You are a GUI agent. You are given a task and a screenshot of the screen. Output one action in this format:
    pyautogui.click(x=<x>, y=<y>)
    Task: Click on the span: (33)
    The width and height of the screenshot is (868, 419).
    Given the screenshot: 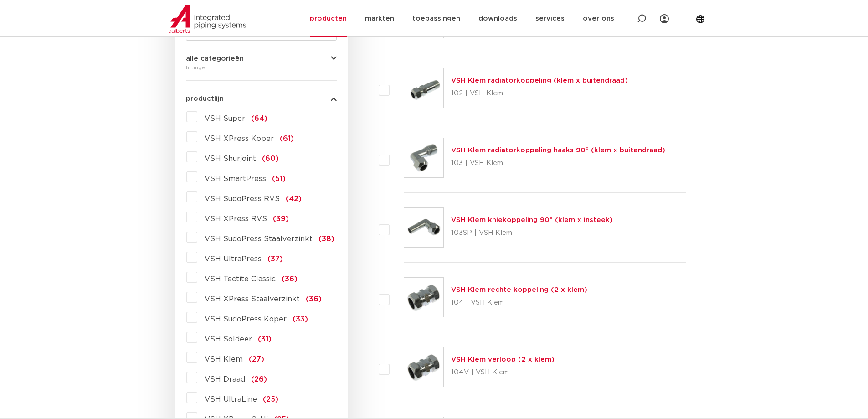 What is the action you would take?
    pyautogui.click(x=300, y=319)
    